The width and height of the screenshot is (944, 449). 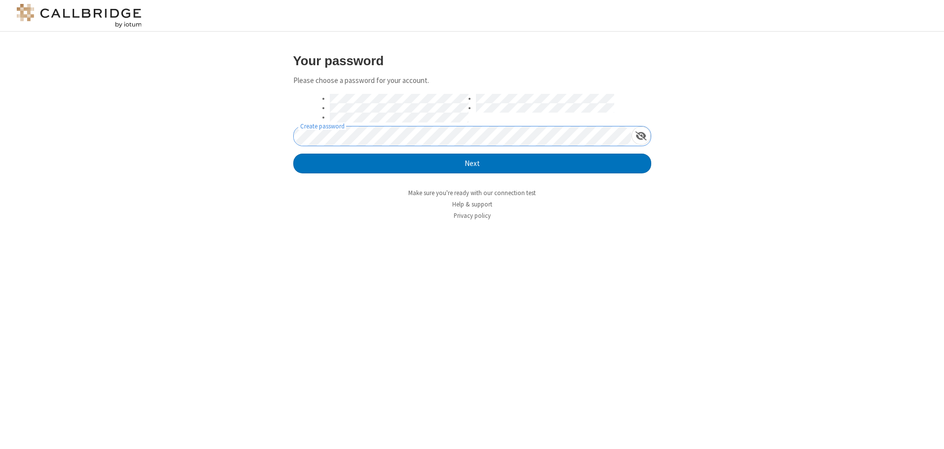 What do you see at coordinates (472, 61) in the screenshot?
I see `h3: Your password` at bounding box center [472, 61].